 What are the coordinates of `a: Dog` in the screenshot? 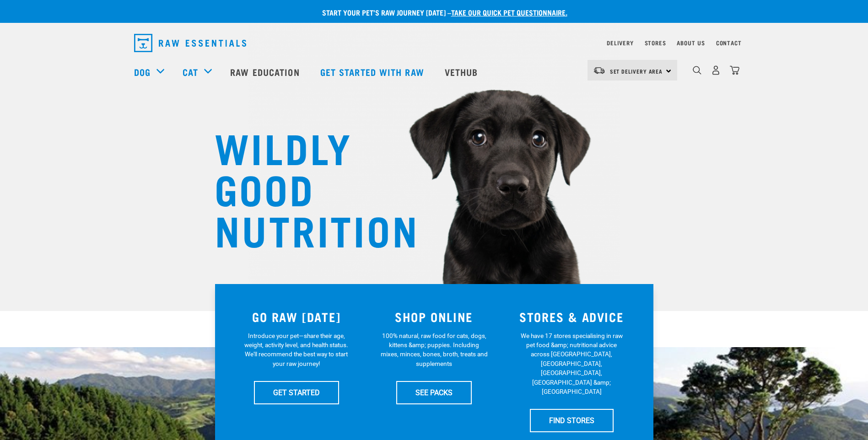 It's located at (142, 72).